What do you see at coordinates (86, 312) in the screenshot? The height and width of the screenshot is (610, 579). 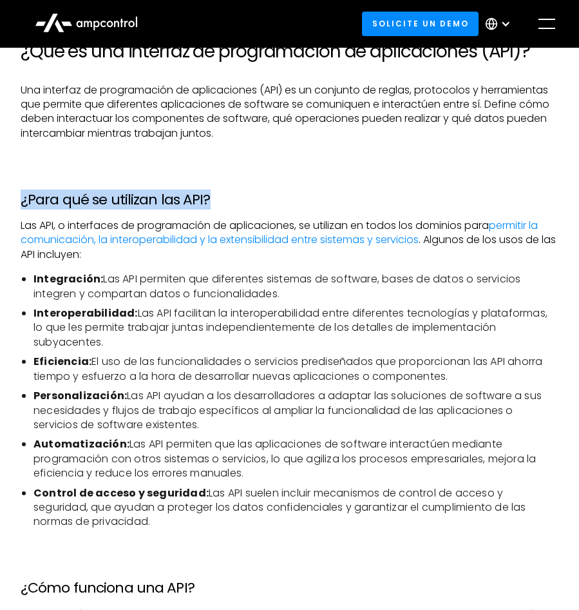 I see `strong: Interoperabilidad:` at bounding box center [86, 312].